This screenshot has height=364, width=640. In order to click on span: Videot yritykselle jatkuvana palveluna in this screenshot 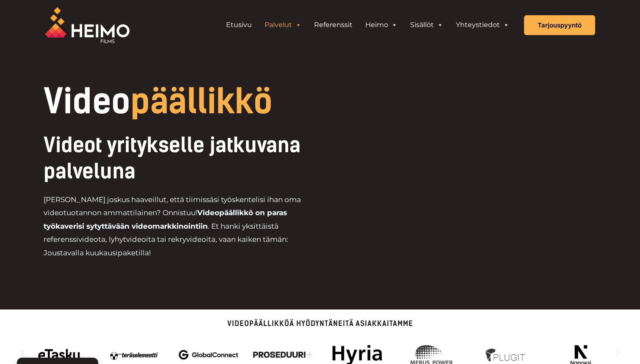, I will do `click(172, 158)`.